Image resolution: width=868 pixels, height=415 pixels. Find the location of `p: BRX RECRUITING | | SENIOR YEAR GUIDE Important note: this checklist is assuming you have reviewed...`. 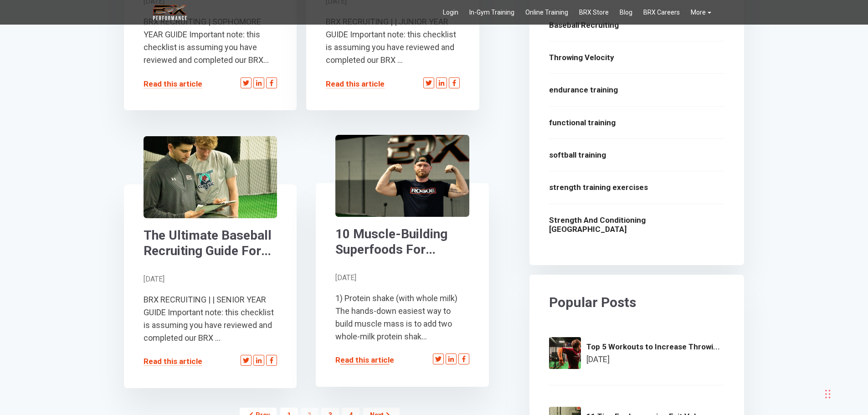

p: BRX RECRUITING | | SENIOR YEAR GUIDE Important note: this checklist is assuming you have reviewed... is located at coordinates (211, 319).